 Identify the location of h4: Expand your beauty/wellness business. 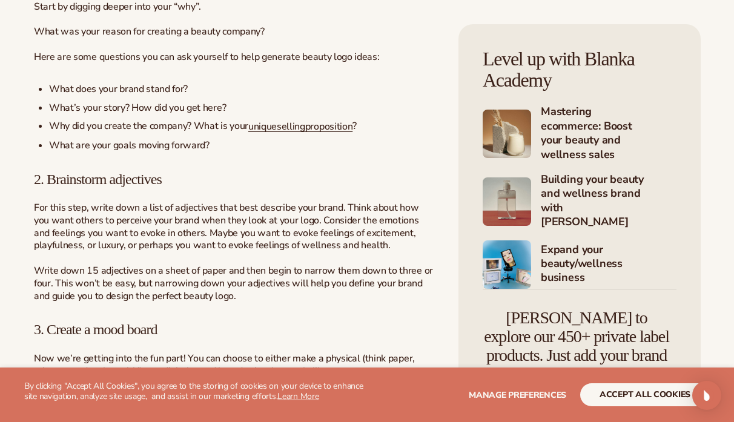
(609, 265).